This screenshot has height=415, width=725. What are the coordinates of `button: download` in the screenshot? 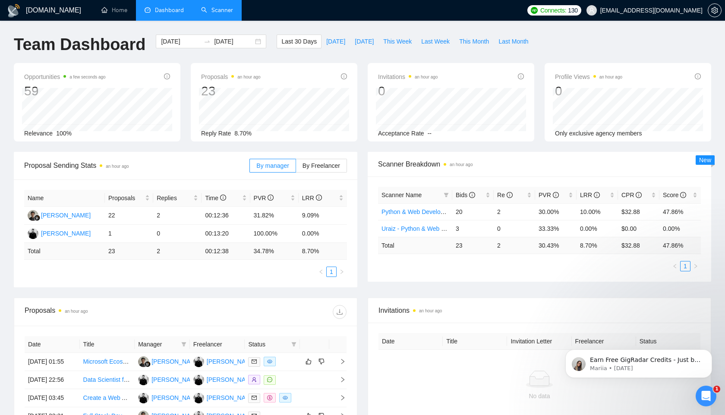 It's located at (340, 312).